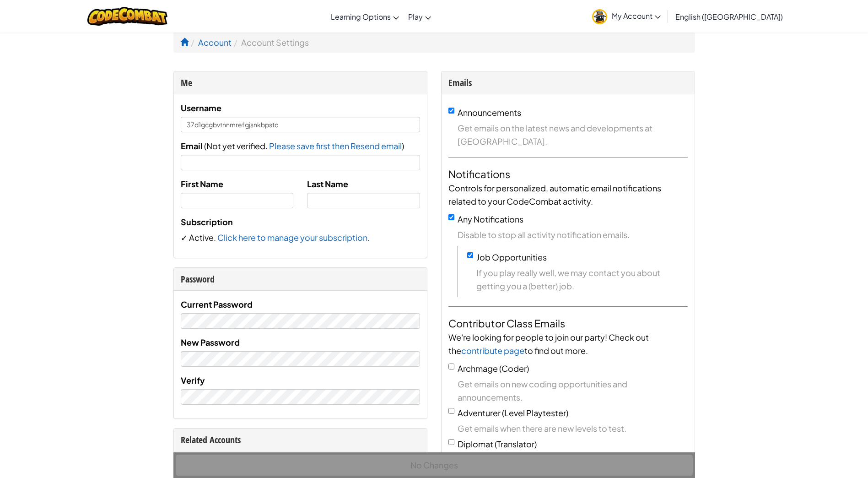  Describe the element at coordinates (207, 221) in the screenshot. I see `label: Subscription` at that location.